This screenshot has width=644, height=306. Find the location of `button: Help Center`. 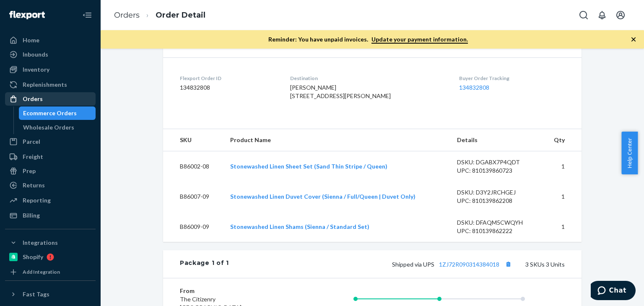

button: Help Center is located at coordinates (630, 153).